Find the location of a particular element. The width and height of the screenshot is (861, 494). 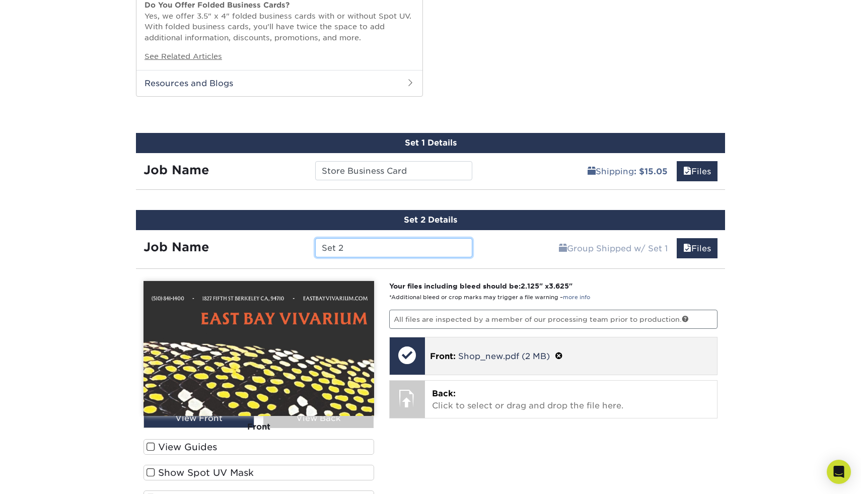

div: Set 2 Details is located at coordinates (430, 220).